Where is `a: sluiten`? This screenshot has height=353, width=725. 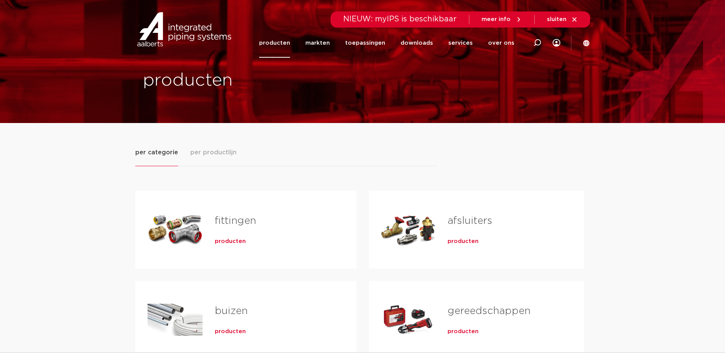
a: sluiten is located at coordinates (562, 19).